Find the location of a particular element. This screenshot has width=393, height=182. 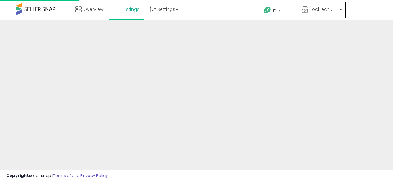

span: Listings is located at coordinates (131, 9).